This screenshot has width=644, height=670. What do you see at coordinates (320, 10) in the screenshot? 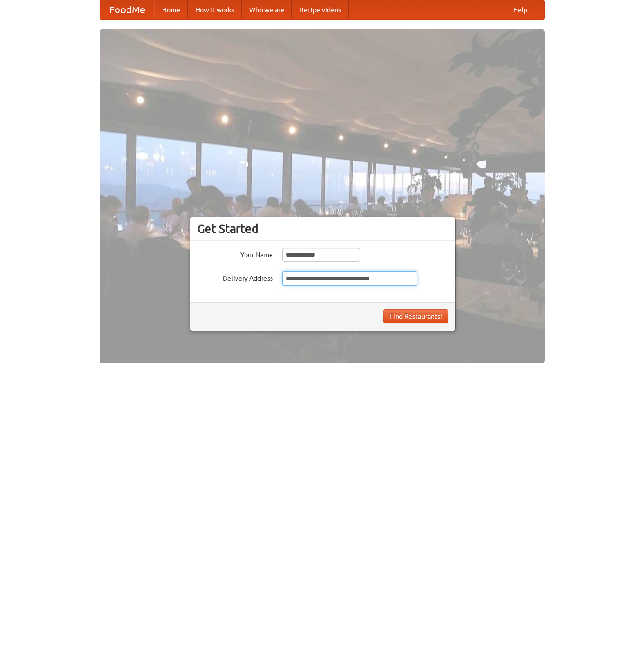
I see `a: Recipe videos` at bounding box center [320, 10].